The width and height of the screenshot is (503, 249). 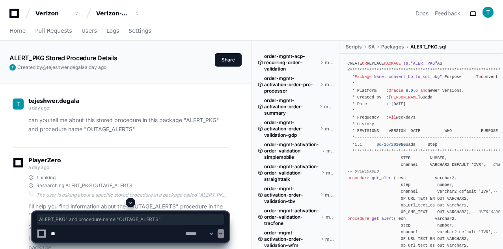 What do you see at coordinates (409, 91) in the screenshot?
I see `span: 8.0` at bounding box center [409, 91].